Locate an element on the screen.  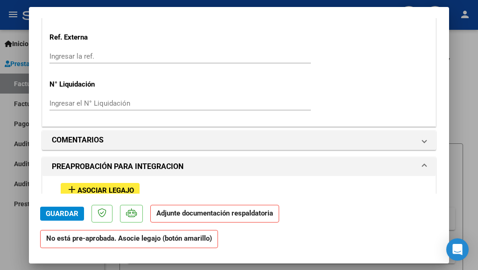
div: Open Intercom Messenger is located at coordinates (457, 250).